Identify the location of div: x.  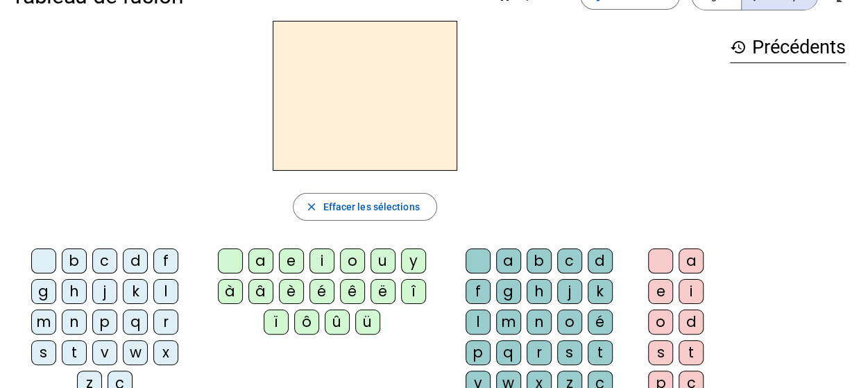
(165, 353).